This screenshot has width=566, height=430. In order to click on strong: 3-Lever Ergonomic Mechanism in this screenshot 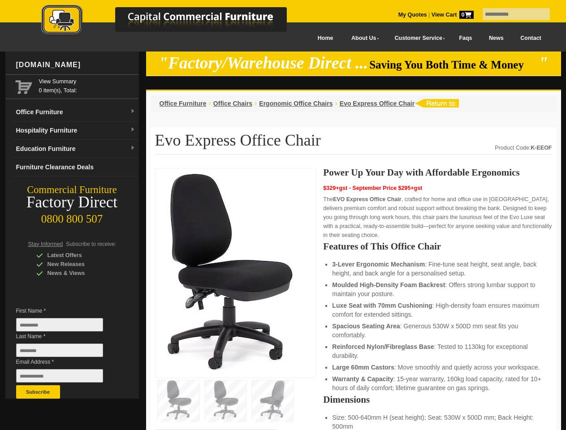, I will do `click(378, 264)`.